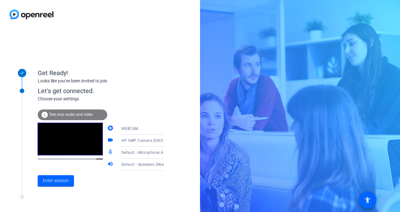 The height and width of the screenshot is (212, 400). Describe the element at coordinates (111, 164) in the screenshot. I see `mat-icon: volume_up` at that location.